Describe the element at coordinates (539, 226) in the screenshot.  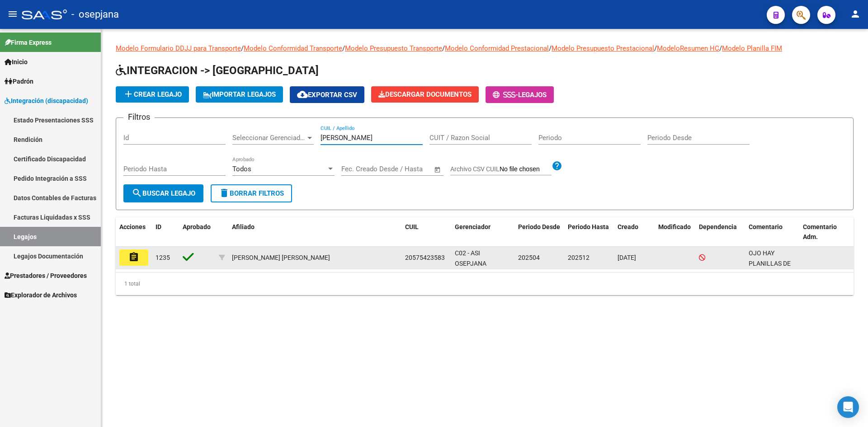
I see `span: Periodo Desde` at that location.